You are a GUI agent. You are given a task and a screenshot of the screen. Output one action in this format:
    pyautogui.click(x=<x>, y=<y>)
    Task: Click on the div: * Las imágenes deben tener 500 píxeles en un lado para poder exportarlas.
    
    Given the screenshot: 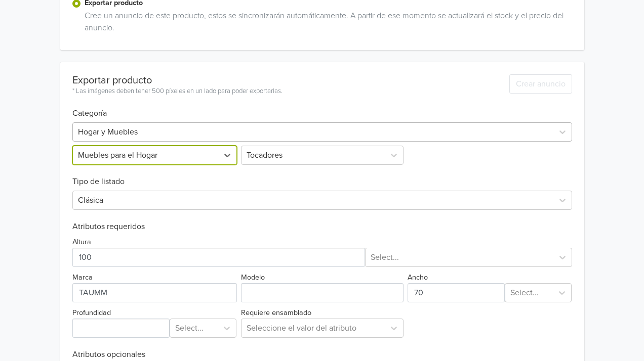 What is the action you would take?
    pyautogui.click(x=177, y=92)
    